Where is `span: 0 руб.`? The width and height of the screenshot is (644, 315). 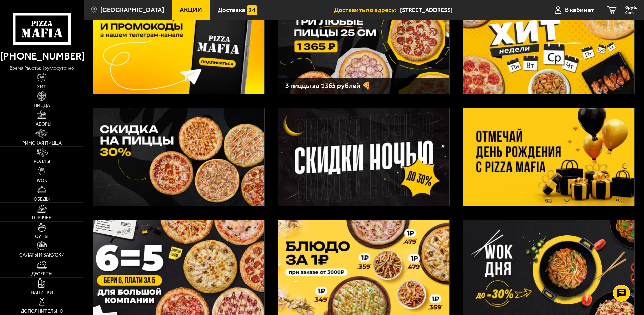 span: 0 руб. is located at coordinates (631, 8).